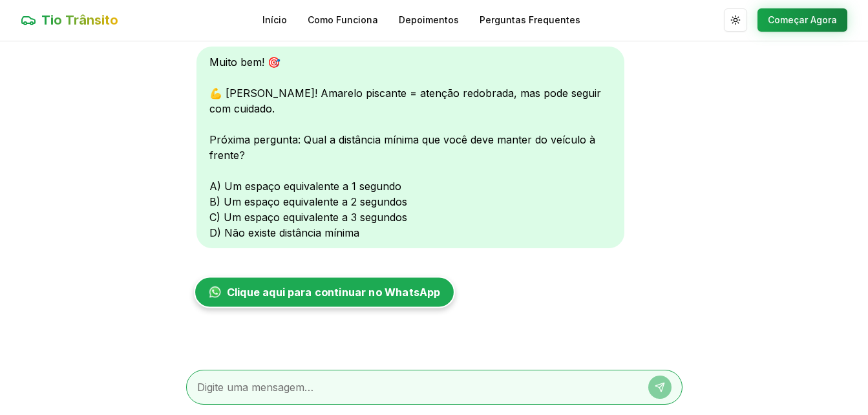 This screenshot has height=415, width=868. What do you see at coordinates (802, 20) in the screenshot?
I see `a: Começar Agora` at bounding box center [802, 20].